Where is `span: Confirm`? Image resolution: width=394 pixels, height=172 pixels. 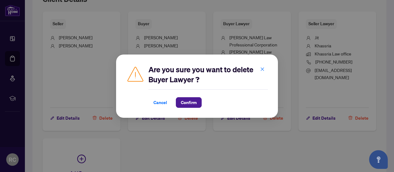
span: Confirm is located at coordinates (189, 102).